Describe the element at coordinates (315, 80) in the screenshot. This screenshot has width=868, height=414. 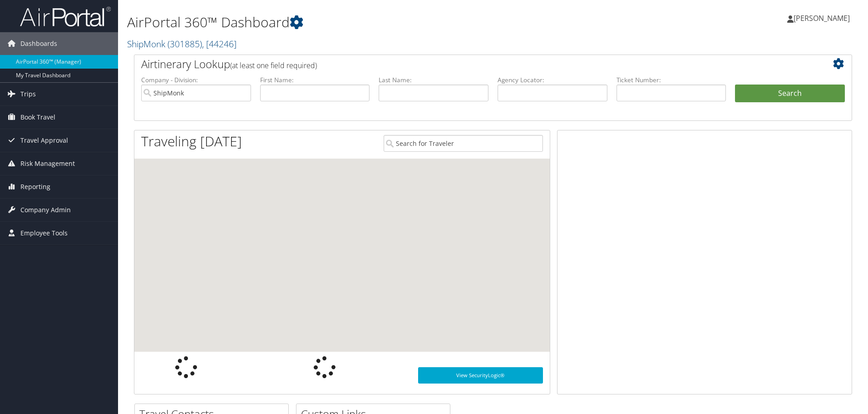
I see `label: First Name:` at that location.